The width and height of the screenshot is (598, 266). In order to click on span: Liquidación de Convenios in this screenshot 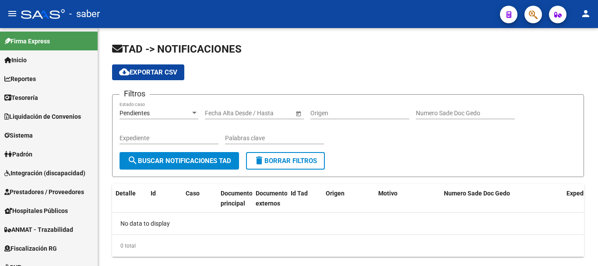, I will do `click(42, 116)`.